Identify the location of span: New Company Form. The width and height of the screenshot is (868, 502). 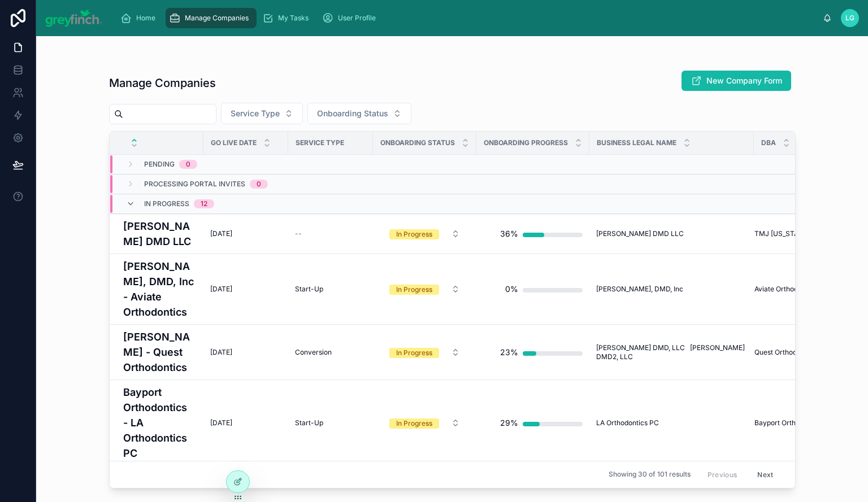
(744, 81).